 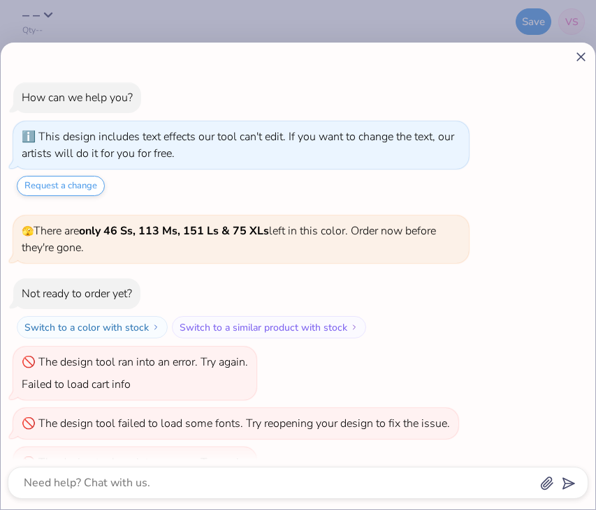 I want to click on div: The design tool failed to load some fonts. Try reopening your design to fix the issue., so click(x=244, y=424).